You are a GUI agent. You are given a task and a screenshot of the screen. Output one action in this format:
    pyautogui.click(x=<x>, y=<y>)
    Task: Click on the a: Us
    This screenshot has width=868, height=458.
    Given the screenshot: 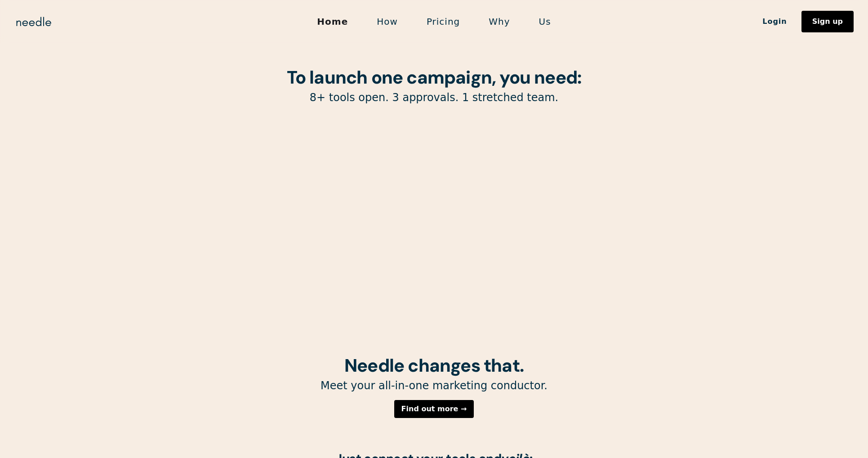 What is the action you would take?
    pyautogui.click(x=545, y=21)
    